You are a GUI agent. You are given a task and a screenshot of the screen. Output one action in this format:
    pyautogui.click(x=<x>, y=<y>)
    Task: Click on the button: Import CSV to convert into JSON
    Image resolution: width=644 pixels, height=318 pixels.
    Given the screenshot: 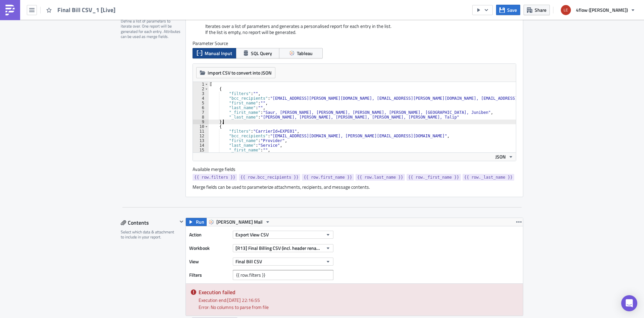 What is the action you would take?
    pyautogui.click(x=236, y=73)
    